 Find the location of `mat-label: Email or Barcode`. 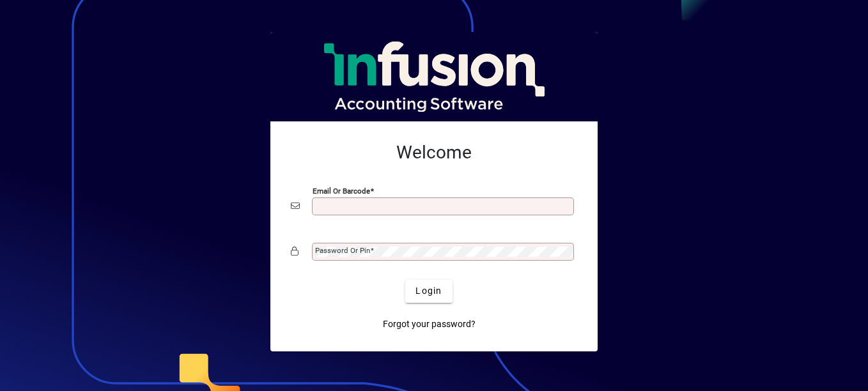

mat-label: Email or Barcode is located at coordinates (341, 191).